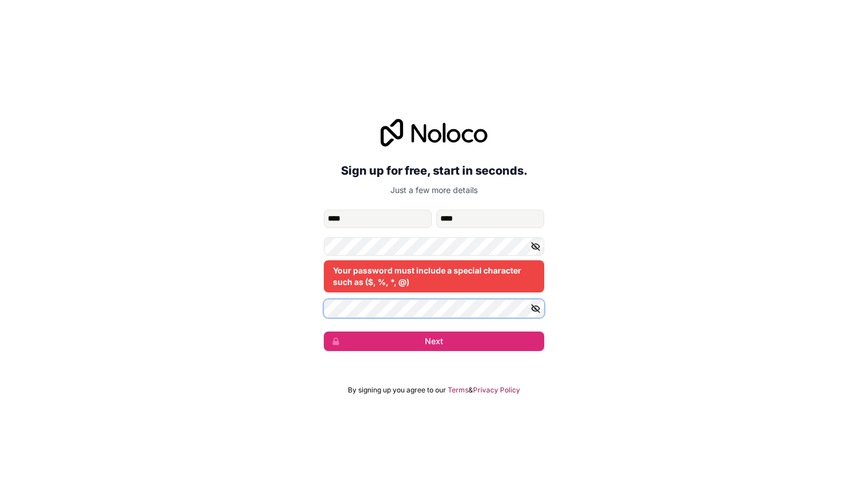  What do you see at coordinates (434, 171) in the screenshot?
I see `h2: Sign up for free, start in seconds.` at bounding box center [434, 171].